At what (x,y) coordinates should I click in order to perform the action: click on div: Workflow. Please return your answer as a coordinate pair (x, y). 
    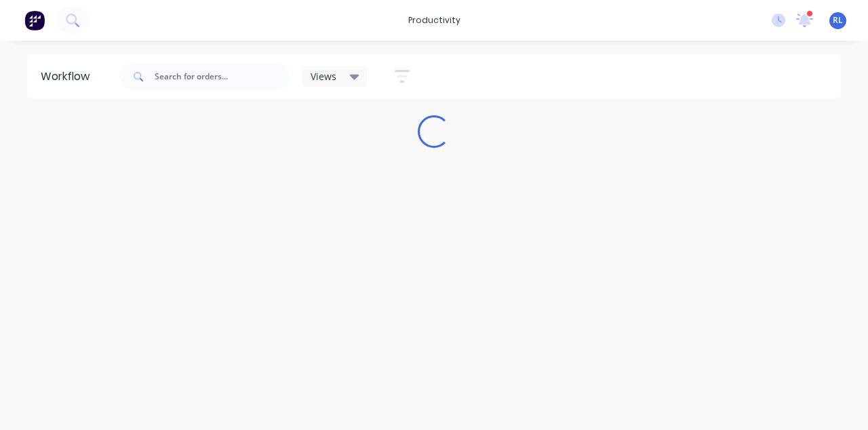
    Looking at the image, I should click on (69, 76).